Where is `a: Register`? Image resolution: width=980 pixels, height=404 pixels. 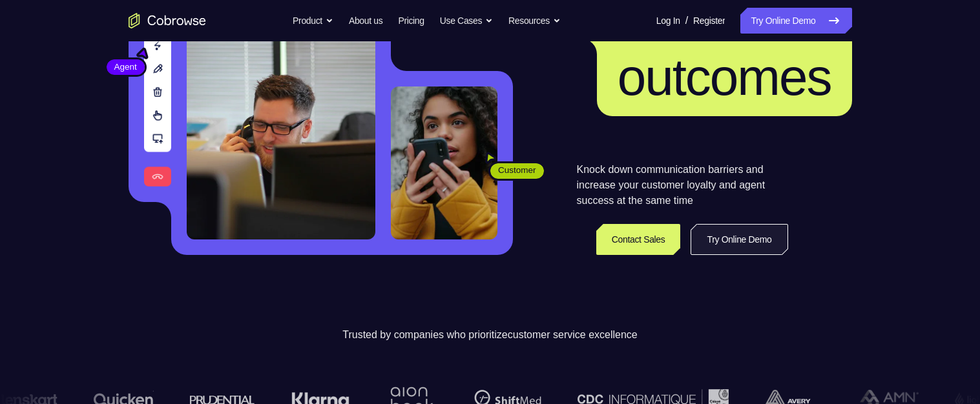
a: Register is located at coordinates (709, 21).